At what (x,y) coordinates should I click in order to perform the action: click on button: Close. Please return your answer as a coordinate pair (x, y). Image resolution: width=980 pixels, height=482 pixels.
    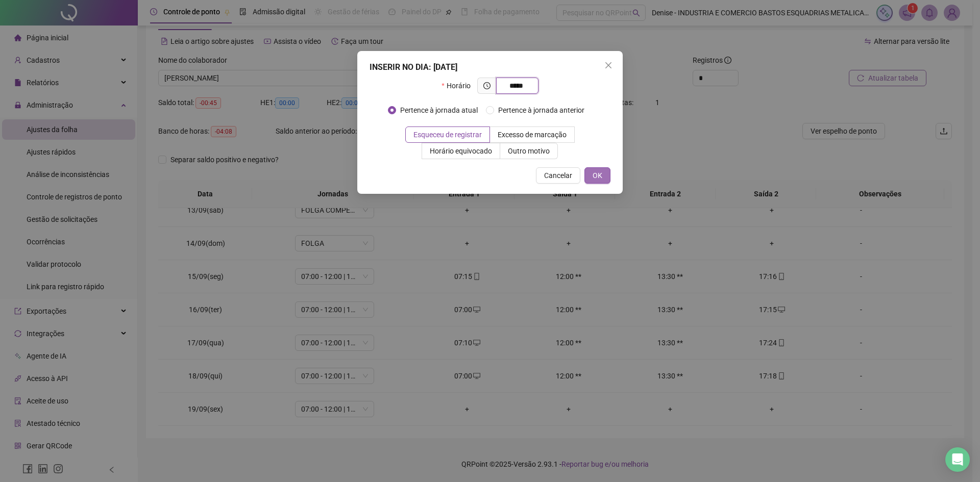
    Looking at the image, I should click on (608, 66).